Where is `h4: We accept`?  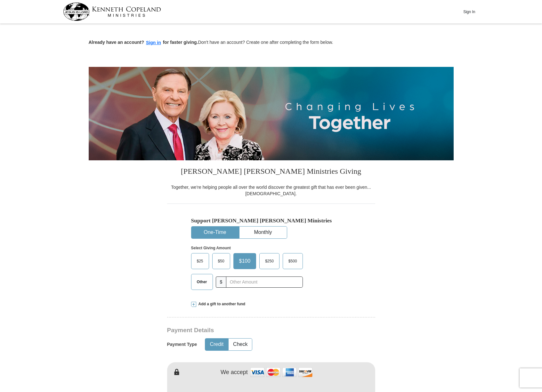 h4: We accept is located at coordinates (234, 372).